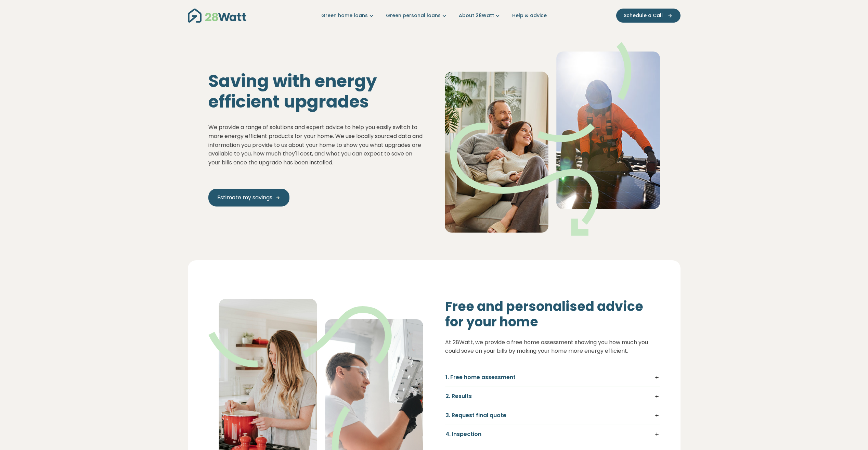 The height and width of the screenshot is (450, 868). What do you see at coordinates (552, 314) in the screenshot?
I see `h2: Free and personalised advice for your home` at bounding box center [552, 314].